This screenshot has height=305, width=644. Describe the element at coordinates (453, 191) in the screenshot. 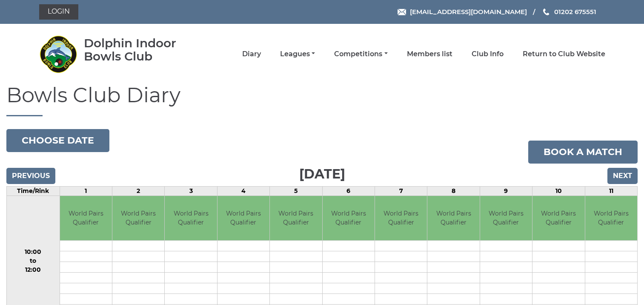

I see `td: 8` at that location.